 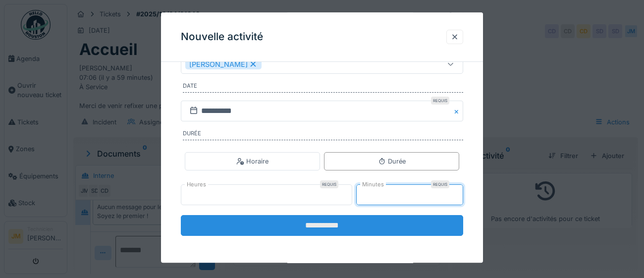 What do you see at coordinates (222, 37) in the screenshot?
I see `h3: Nouvelle activité` at bounding box center [222, 37].